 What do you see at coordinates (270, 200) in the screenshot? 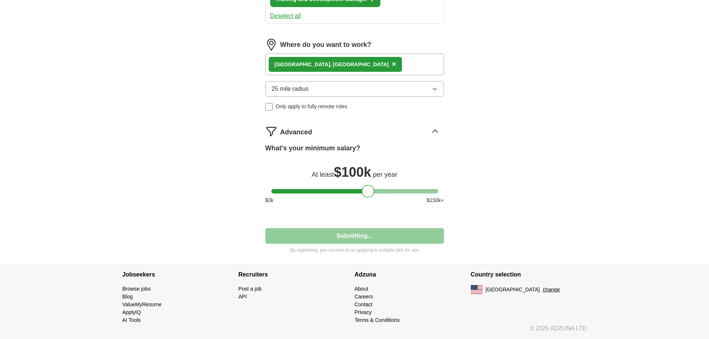
I see `span: $ 0 k` at bounding box center [270, 200].